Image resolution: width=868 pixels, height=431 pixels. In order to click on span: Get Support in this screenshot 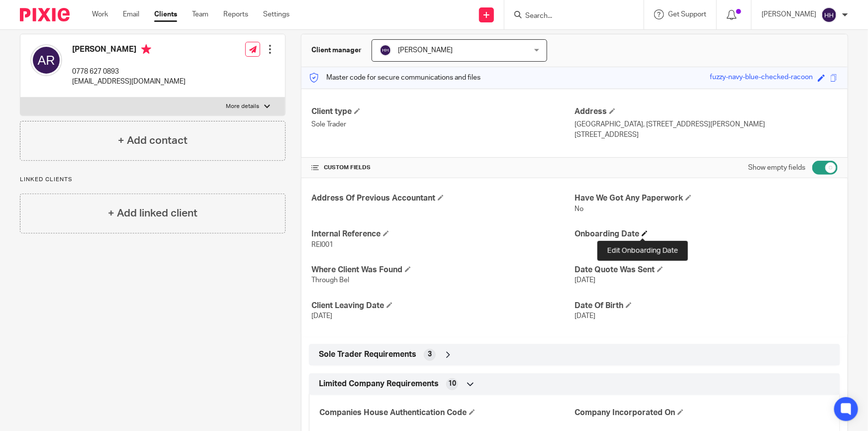, I will do `click(687, 15)`.